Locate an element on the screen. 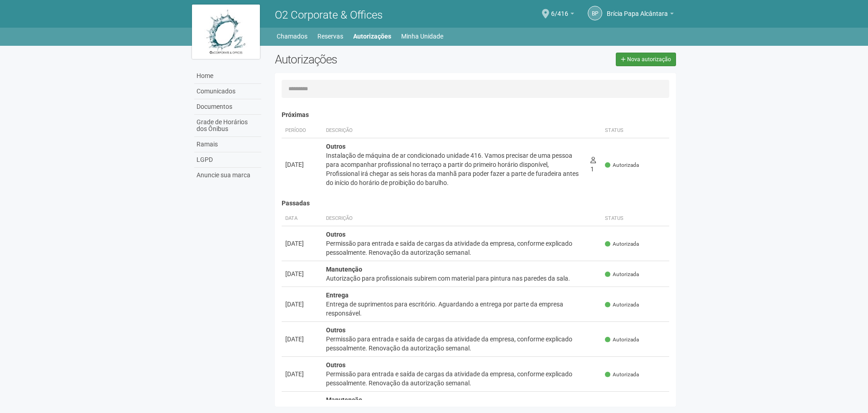 The height and width of the screenshot is (413, 868). strong: Entrega is located at coordinates (337, 295).